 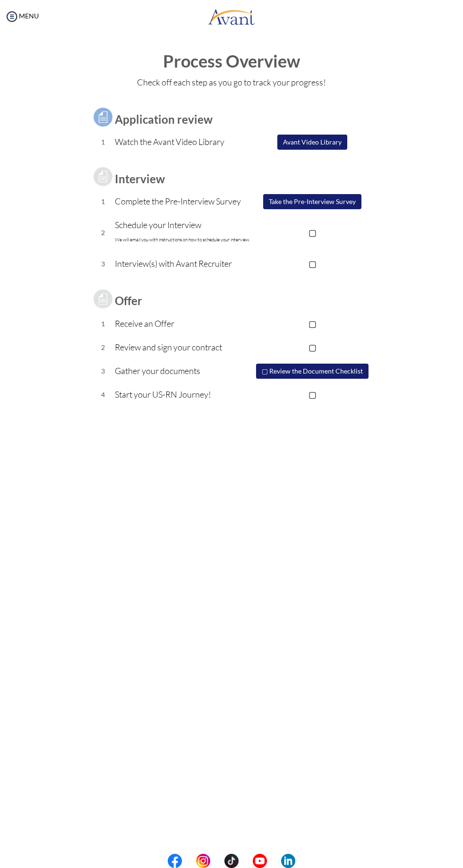 I want to click on h1: Process Overview, so click(x=231, y=62).